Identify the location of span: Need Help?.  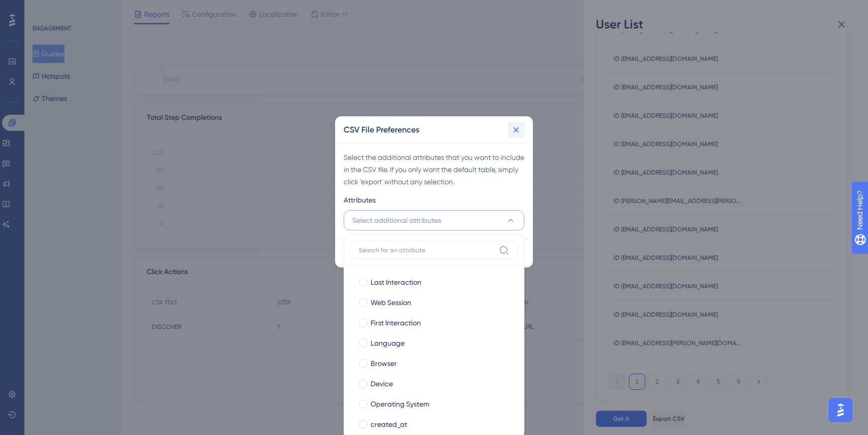
(44, 9).